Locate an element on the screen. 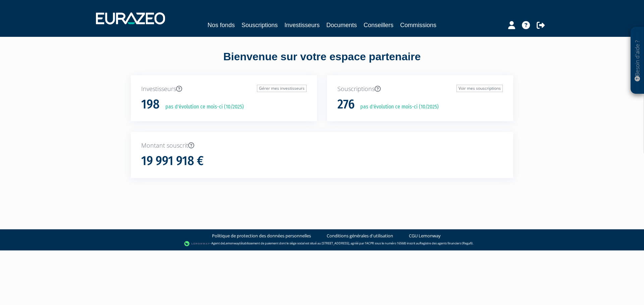 This screenshot has width=644, height=305. a: Documents is located at coordinates (341, 25).